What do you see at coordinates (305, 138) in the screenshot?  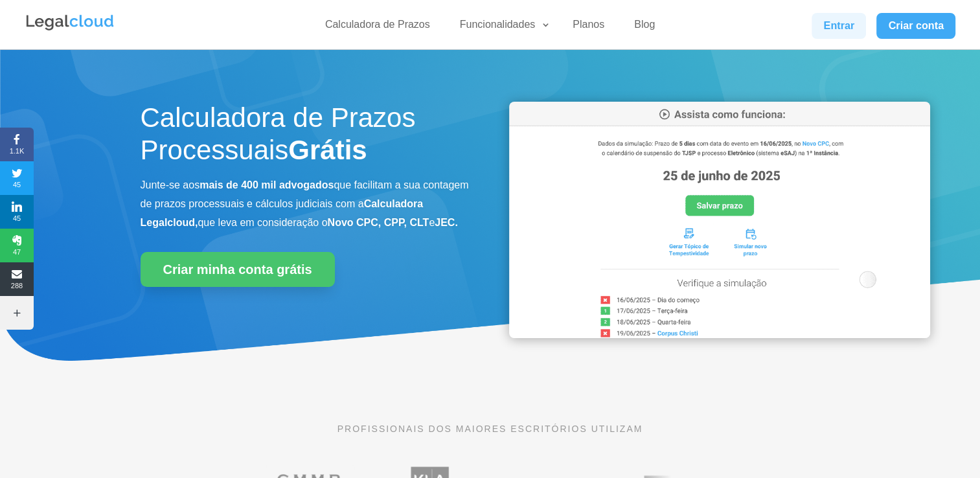 I see `h1: Calculadora de Prazos Processuais` at bounding box center [305, 138].